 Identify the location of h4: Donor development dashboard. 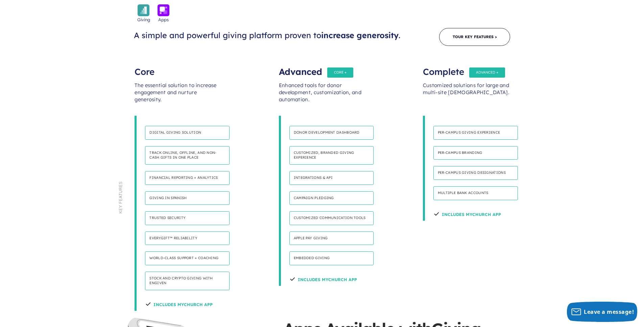
(331, 133).